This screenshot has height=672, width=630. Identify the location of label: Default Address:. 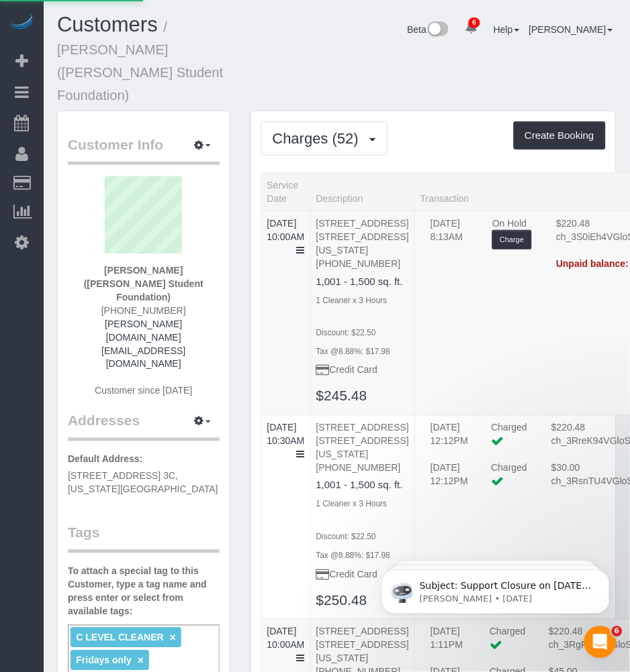
(105, 460).